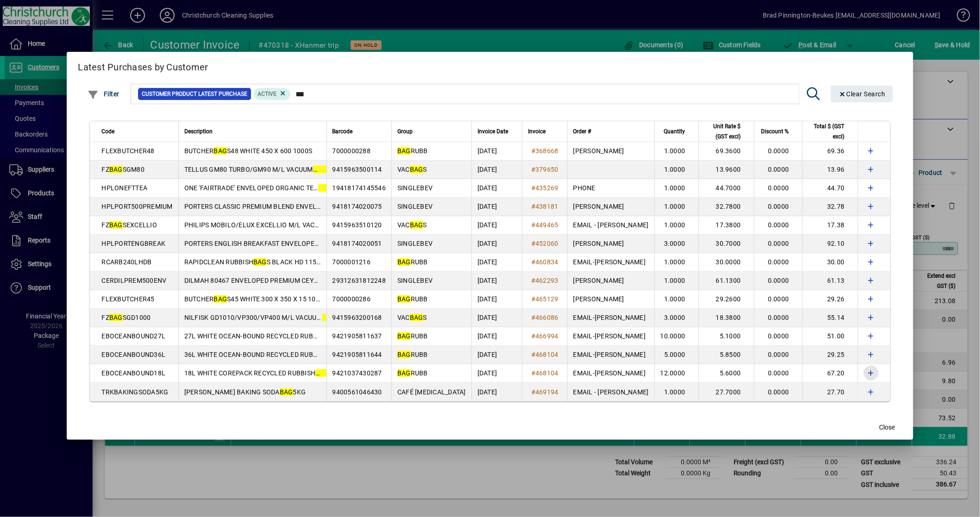 Image resolution: width=980 pixels, height=517 pixels. Describe the element at coordinates (547, 336) in the screenshot. I see `span: 466994` at that location.